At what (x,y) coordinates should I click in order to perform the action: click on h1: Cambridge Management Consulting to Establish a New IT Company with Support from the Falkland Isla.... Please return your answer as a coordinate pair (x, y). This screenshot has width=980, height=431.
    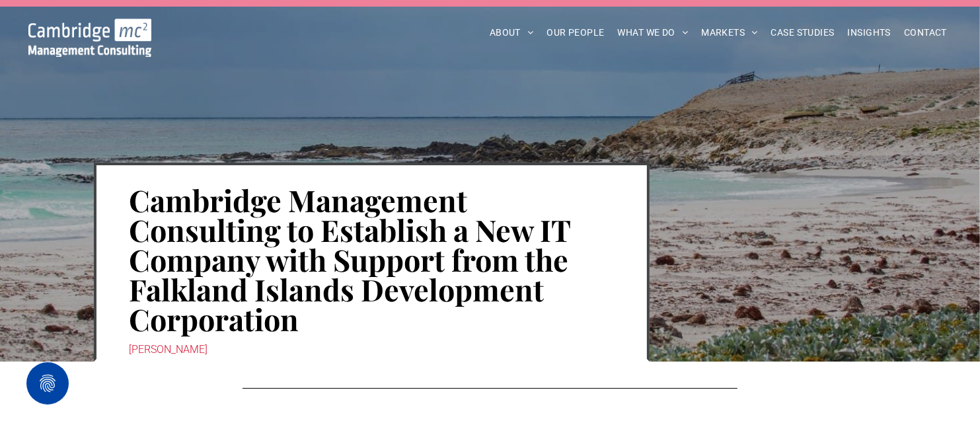
    Looking at the image, I should click on (371, 259).